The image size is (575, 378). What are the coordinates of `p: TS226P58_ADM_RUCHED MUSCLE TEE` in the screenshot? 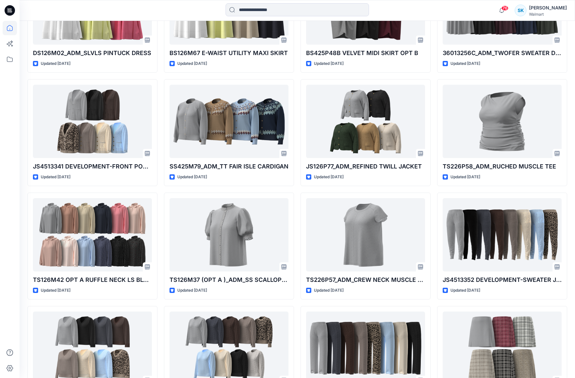 It's located at (502, 166).